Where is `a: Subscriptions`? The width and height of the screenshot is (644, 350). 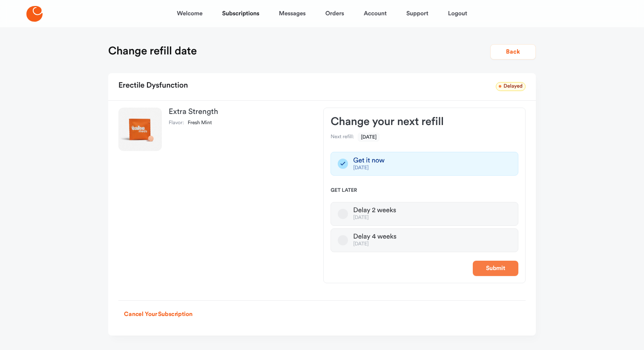 a: Subscriptions is located at coordinates (241, 13).